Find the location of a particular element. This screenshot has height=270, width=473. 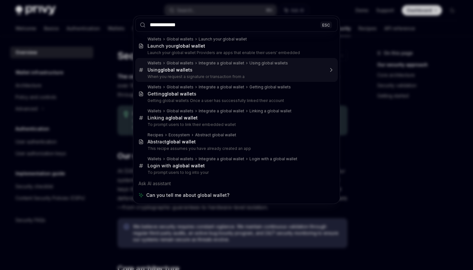

div: Launch your is located at coordinates (176, 46).